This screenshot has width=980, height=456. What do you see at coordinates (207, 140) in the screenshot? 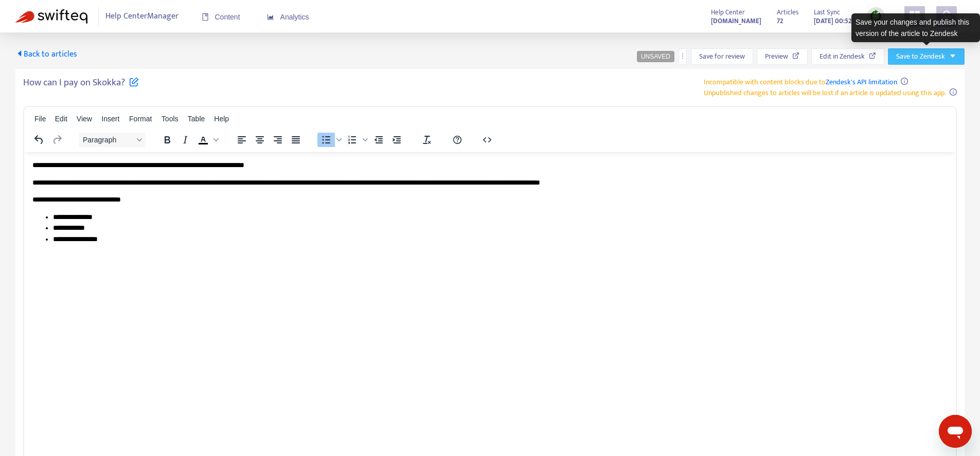
I see `div: Text color Black` at bounding box center [207, 140].